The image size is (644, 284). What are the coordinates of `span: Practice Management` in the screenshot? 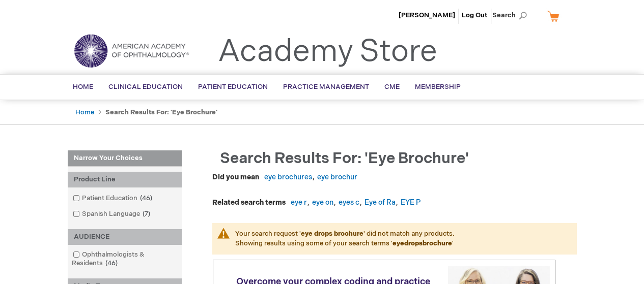 It's located at (326, 87).